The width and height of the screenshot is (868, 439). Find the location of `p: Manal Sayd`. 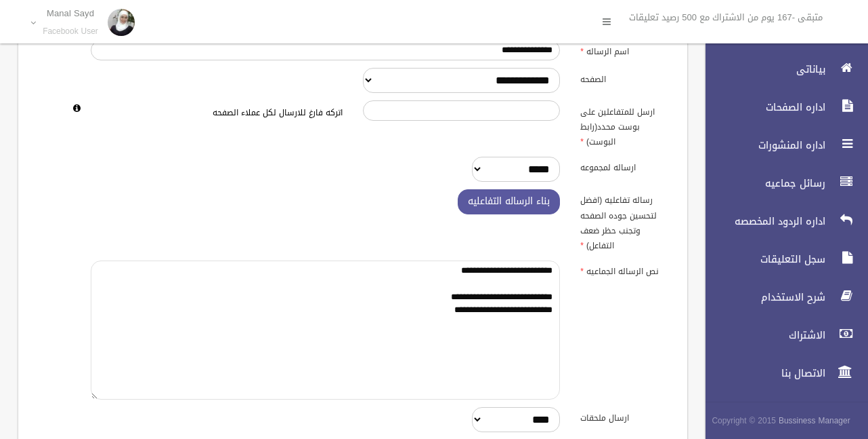

p: Manal Sayd is located at coordinates (71, 13).